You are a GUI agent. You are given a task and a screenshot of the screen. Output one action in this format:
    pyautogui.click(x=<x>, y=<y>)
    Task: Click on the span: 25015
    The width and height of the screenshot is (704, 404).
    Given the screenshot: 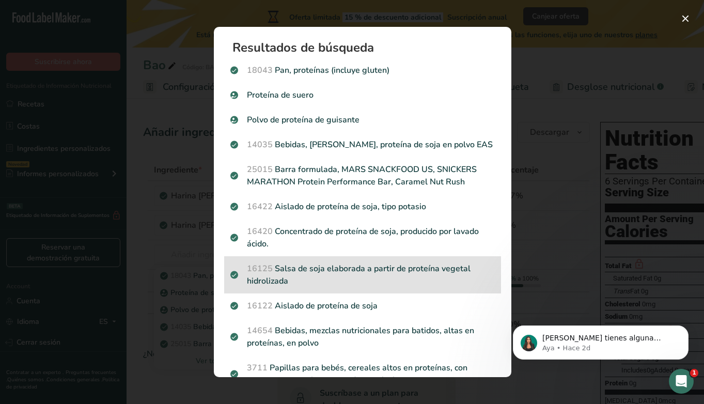 What is the action you would take?
    pyautogui.click(x=260, y=169)
    